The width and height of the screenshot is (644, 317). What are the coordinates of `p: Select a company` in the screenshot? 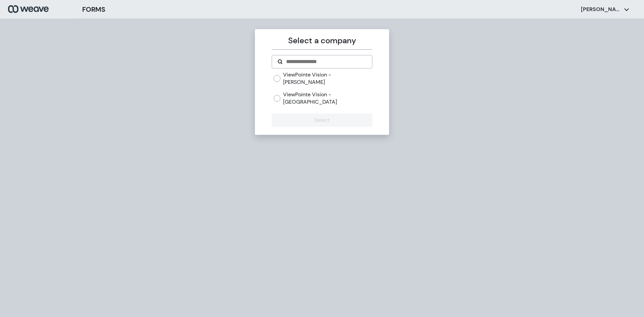 It's located at (321, 41).